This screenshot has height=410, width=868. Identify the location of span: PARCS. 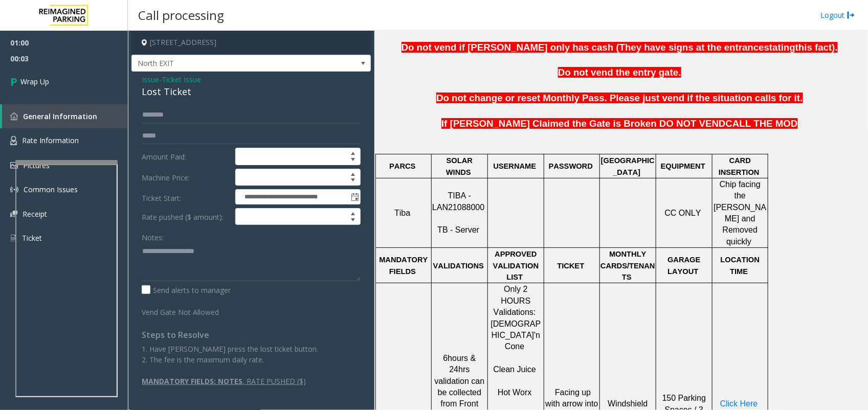
(402, 167).